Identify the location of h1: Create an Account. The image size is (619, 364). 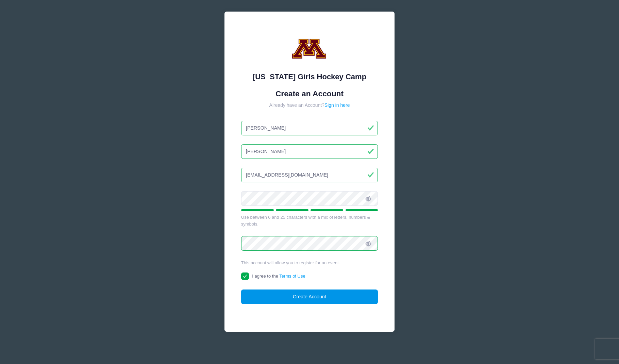
(310, 94).